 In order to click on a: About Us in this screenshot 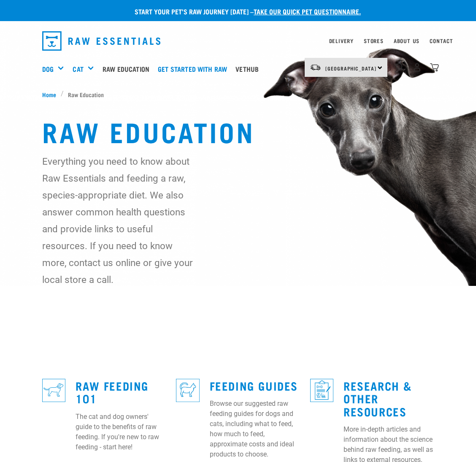, I will do `click(407, 41)`.